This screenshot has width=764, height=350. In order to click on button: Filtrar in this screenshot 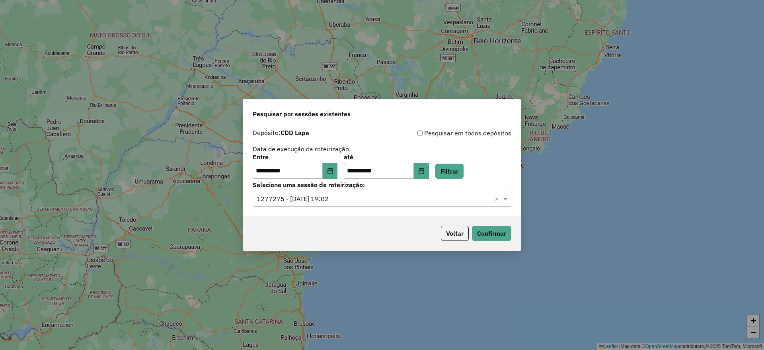, I will do `click(449, 171)`.